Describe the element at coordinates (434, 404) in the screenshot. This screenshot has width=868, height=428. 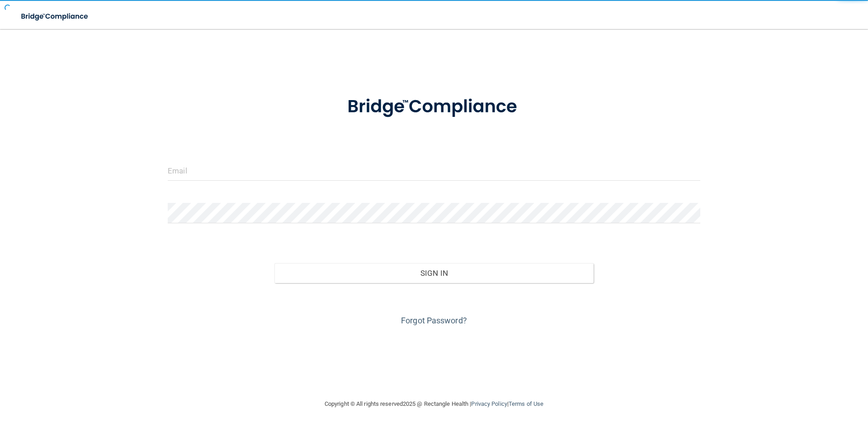
I see `div: Copyright © All rights reserved 2025 @ Rectangle Health | |` at that location.